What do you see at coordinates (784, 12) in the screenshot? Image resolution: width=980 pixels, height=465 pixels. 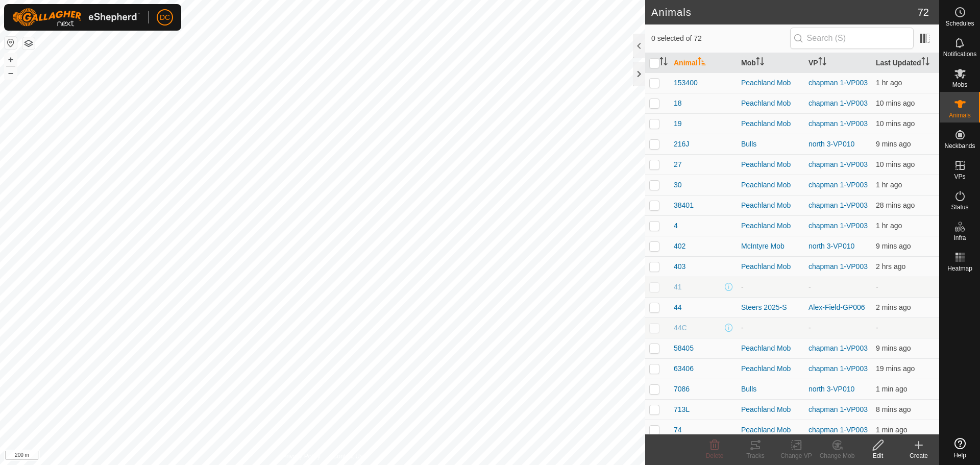 I see `h2: Animals` at bounding box center [784, 12].